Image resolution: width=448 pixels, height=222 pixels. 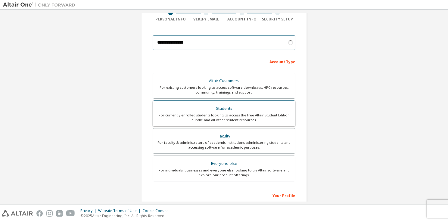 What do you see at coordinates (41, 5) in the screenshot?
I see `img: Altair One` at bounding box center [41, 5].